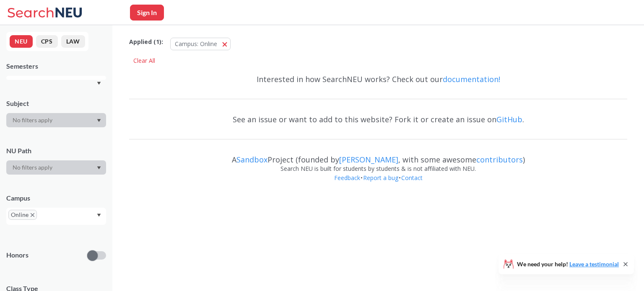  What do you see at coordinates (509, 119) in the screenshot?
I see `a: GitHub` at bounding box center [509, 119].